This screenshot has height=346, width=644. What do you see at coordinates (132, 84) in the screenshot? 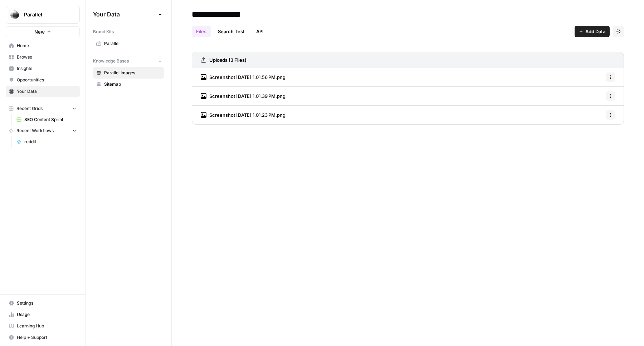
I see `span: Sitemap` at bounding box center [132, 84].